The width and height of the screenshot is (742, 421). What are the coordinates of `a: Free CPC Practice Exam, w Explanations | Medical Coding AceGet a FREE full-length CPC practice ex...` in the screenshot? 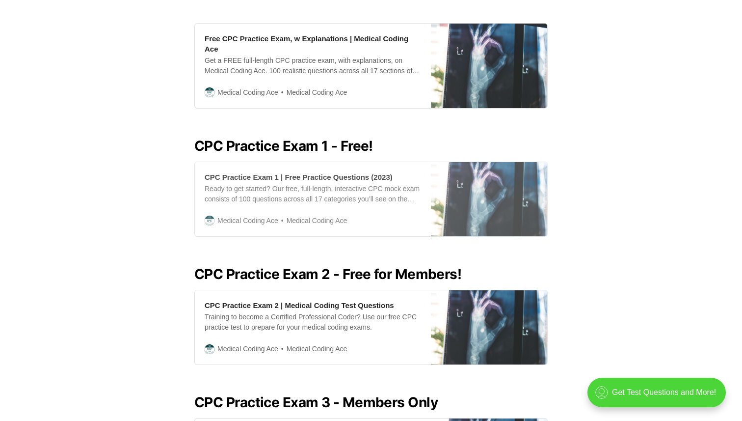 It's located at (371, 66).